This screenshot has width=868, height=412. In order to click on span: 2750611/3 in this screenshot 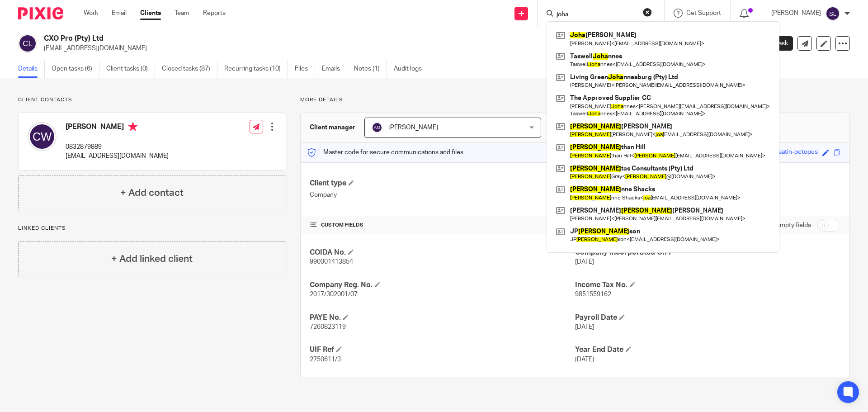, I will do `click(325, 359)`.